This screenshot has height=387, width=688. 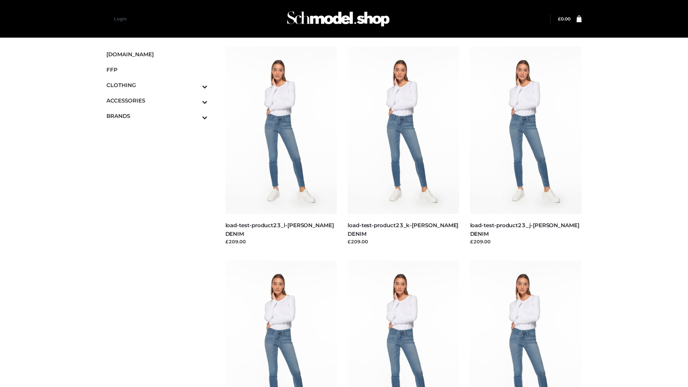 What do you see at coordinates (157, 69) in the screenshot?
I see `span: FFP` at bounding box center [157, 69].